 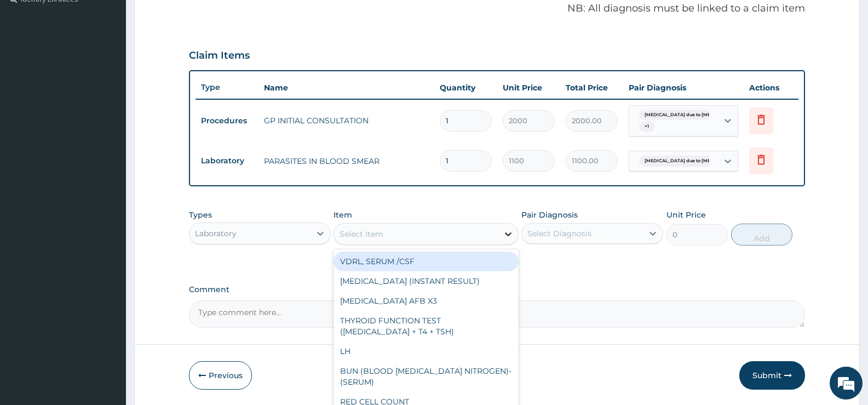 What do you see at coordinates (497, 289) in the screenshot?
I see `label: Comment` at bounding box center [497, 289].